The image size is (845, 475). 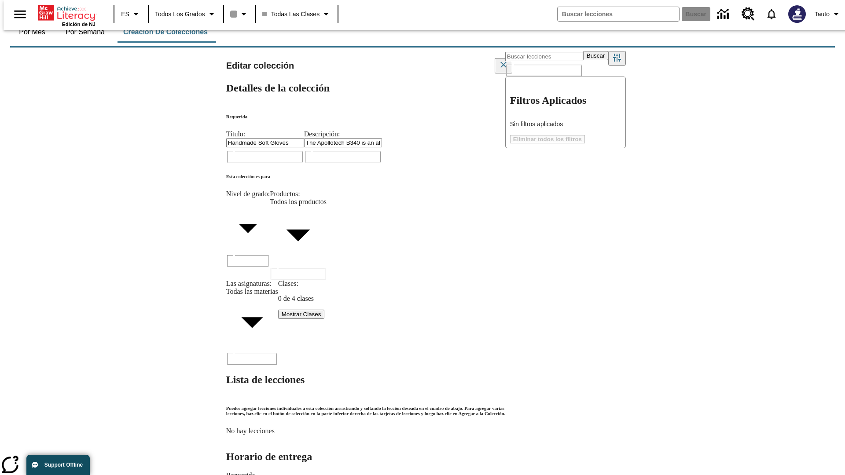 What do you see at coordinates (20, 14) in the screenshot?
I see `button: Abrir el menú lateral` at bounding box center [20, 14].